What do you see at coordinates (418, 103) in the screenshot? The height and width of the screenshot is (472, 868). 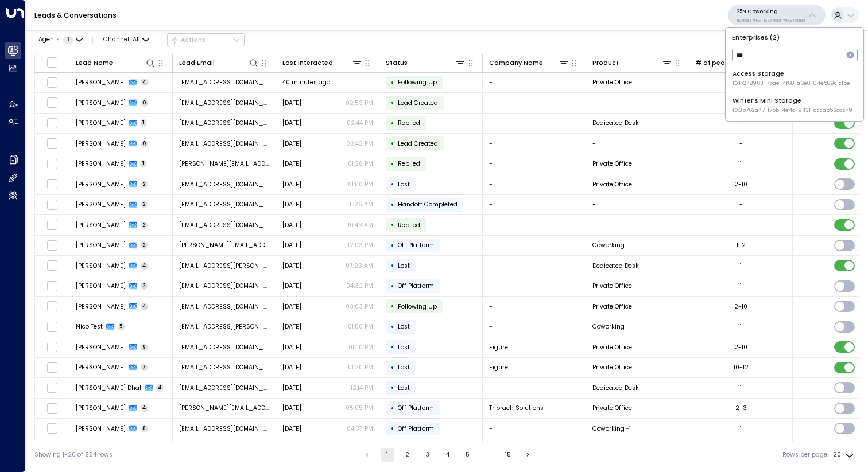 I see `span: Lead Created` at bounding box center [418, 103].